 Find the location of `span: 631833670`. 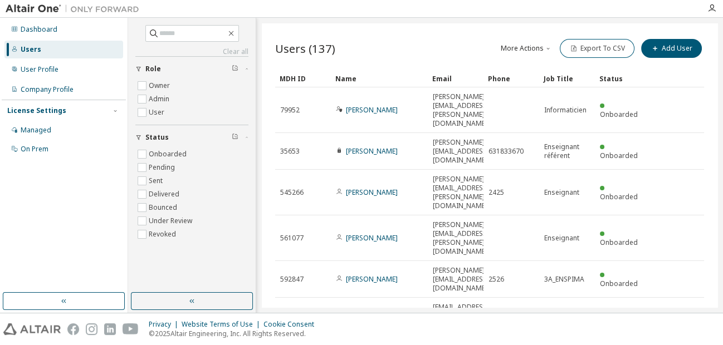

span: 631833670 is located at coordinates (506, 152).